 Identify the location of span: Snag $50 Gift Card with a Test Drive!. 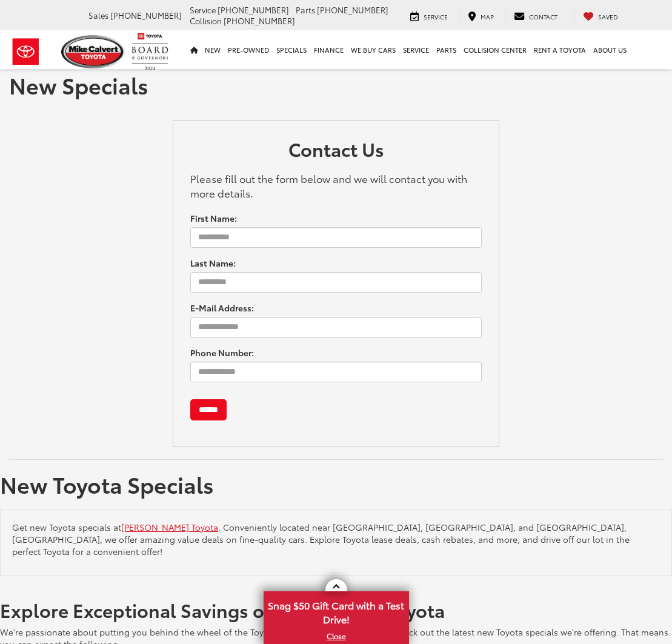
(336, 610).